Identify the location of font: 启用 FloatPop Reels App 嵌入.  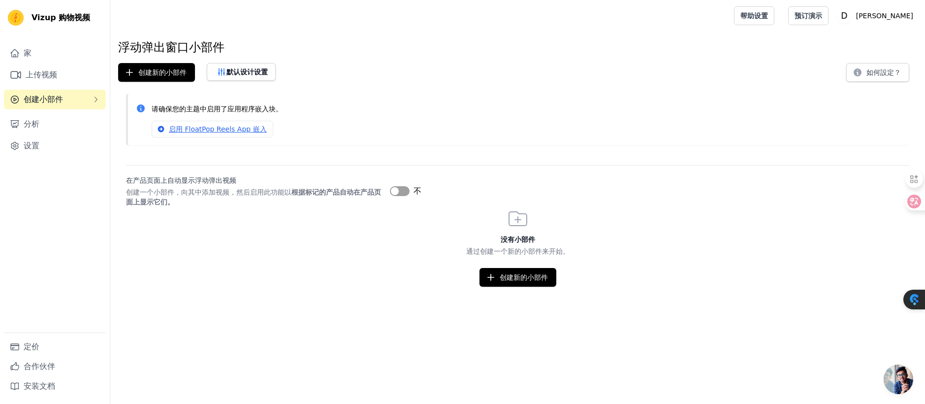
(218, 129).